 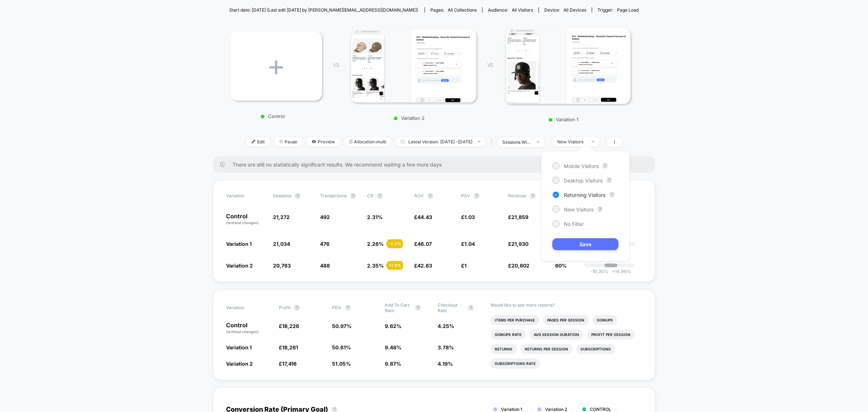 I want to click on li: Avg Session Duration, so click(x=556, y=334).